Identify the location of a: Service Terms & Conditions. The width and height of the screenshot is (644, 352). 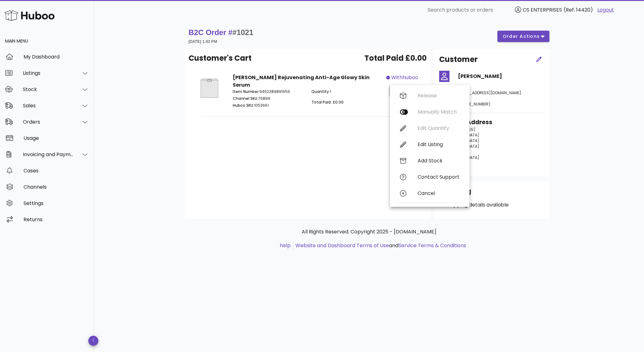
(432, 245).